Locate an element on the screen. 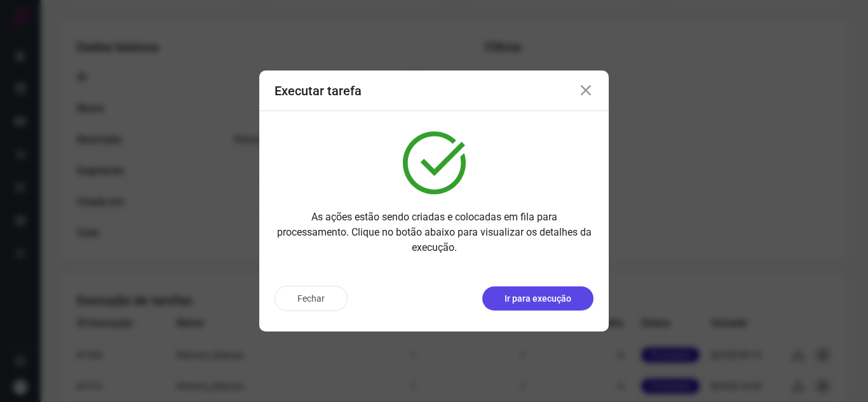 The image size is (868, 402). h3: Executar tarefa is located at coordinates (318, 90).